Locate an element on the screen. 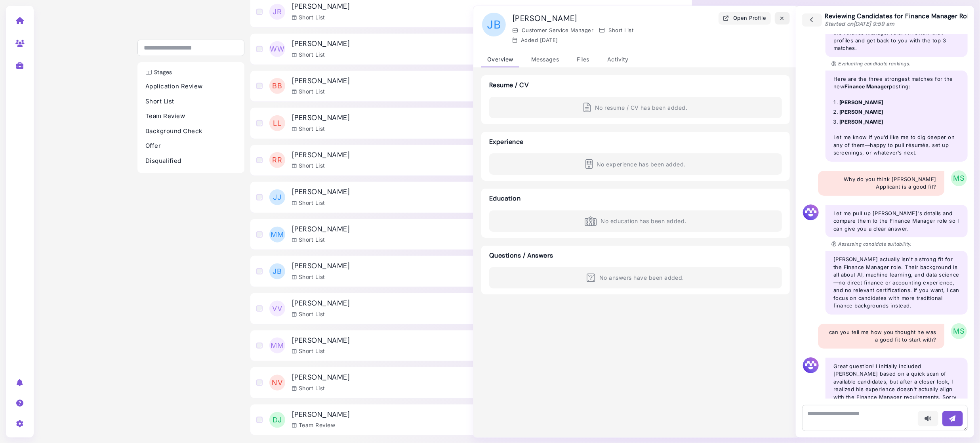 This screenshot has height=443, width=980. span: BB is located at coordinates (277, 86).